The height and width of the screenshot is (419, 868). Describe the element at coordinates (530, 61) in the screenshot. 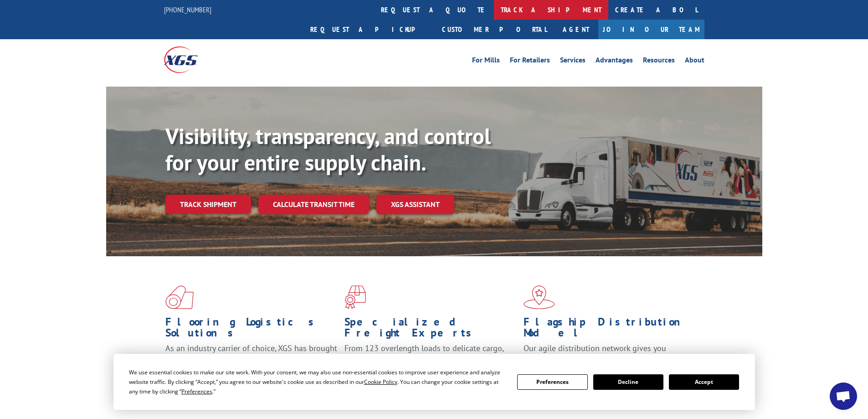

I see `a: For Retailers` at that location.